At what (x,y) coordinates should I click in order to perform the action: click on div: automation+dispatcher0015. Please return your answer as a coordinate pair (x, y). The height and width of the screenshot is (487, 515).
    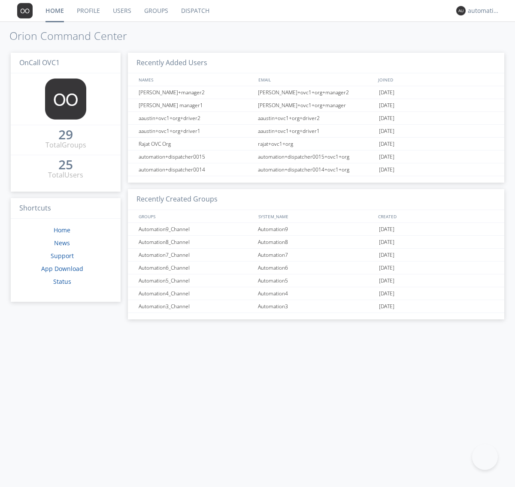
    Looking at the image, I should click on (196, 157).